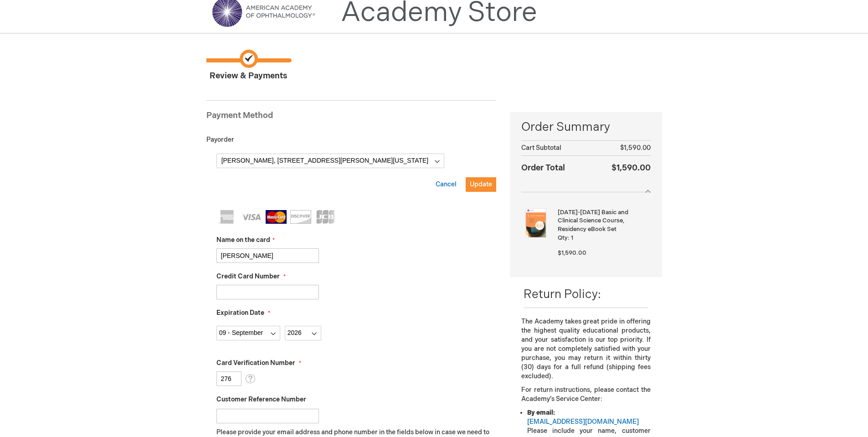 The width and height of the screenshot is (868, 437). Describe the element at coordinates (220, 140) in the screenshot. I see `span: Payorder` at that location.